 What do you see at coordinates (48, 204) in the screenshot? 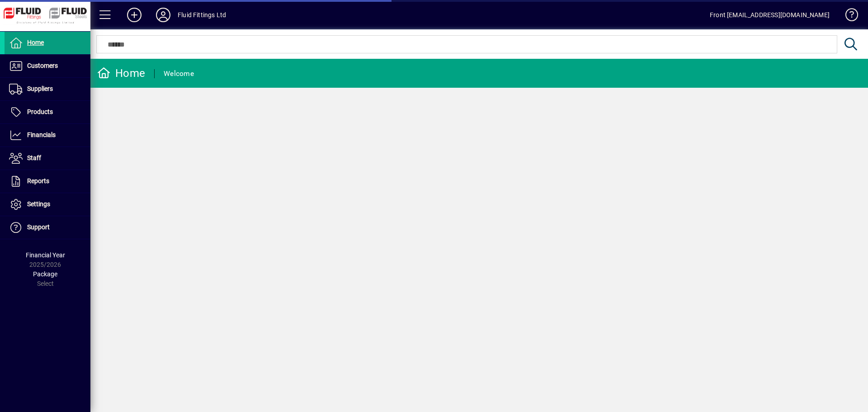
I see `a: Settings` at bounding box center [48, 204].